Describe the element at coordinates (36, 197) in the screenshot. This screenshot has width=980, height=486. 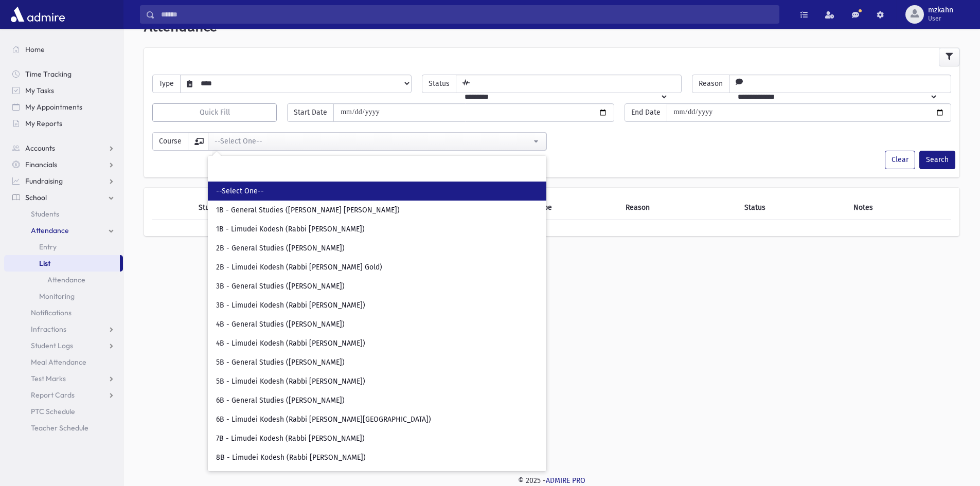
I see `span: School` at that location.